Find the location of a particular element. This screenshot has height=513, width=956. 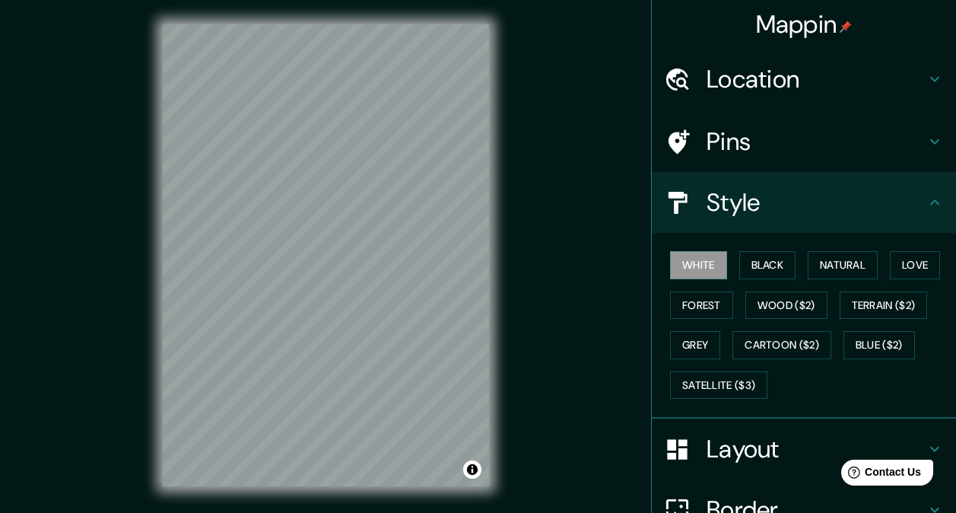

h4: Location is located at coordinates (816, 79).